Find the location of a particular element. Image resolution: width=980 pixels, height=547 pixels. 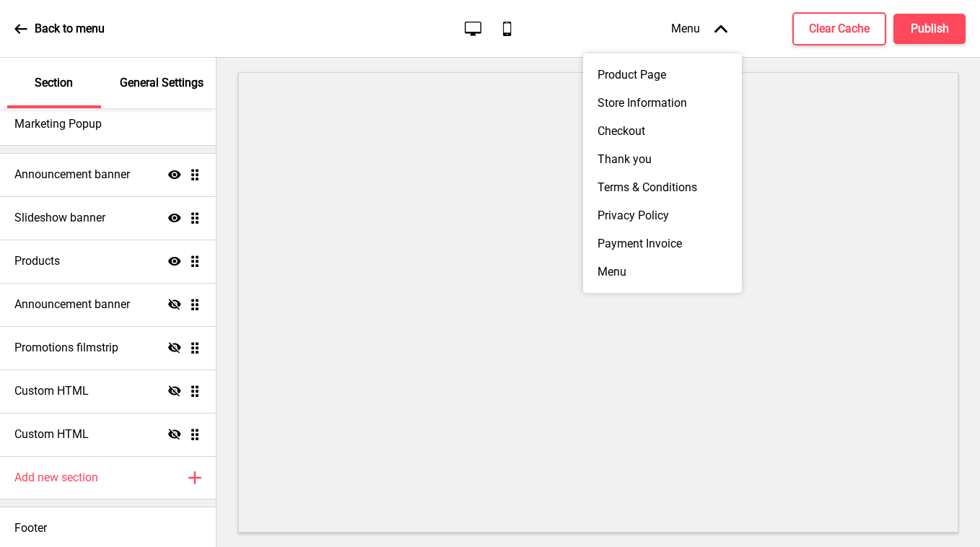

h4: Marketing Popup is located at coordinates (58, 124).